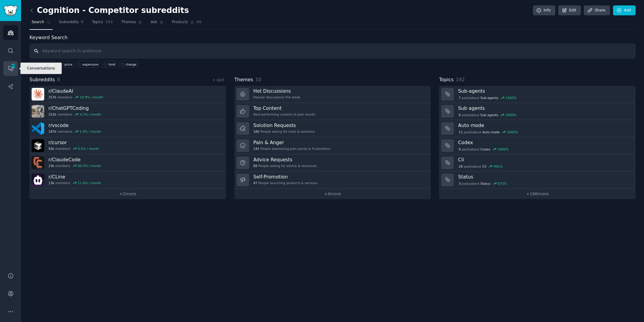  What do you see at coordinates (333, 145) in the screenshot?
I see `a: Pain & Anger145People expressing pain points & frustrations` at bounding box center [333, 145].